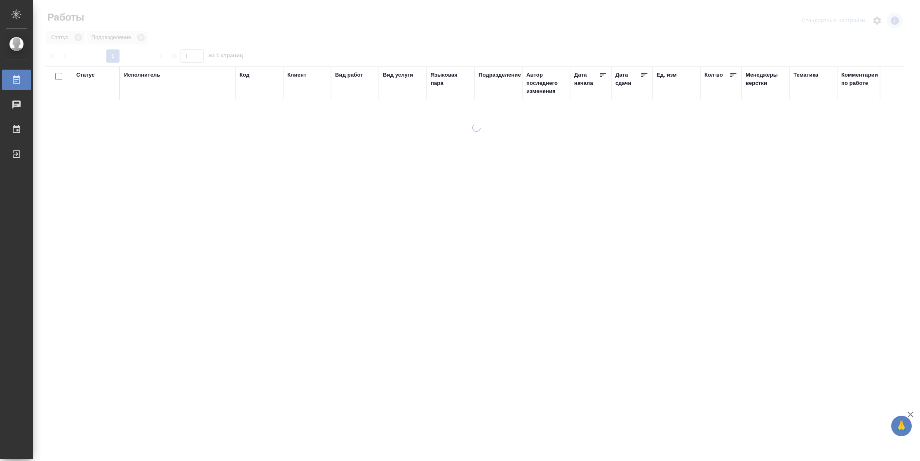 This screenshot has height=461, width=920. Describe the element at coordinates (297, 75) in the screenshot. I see `div: Клиент` at that location.